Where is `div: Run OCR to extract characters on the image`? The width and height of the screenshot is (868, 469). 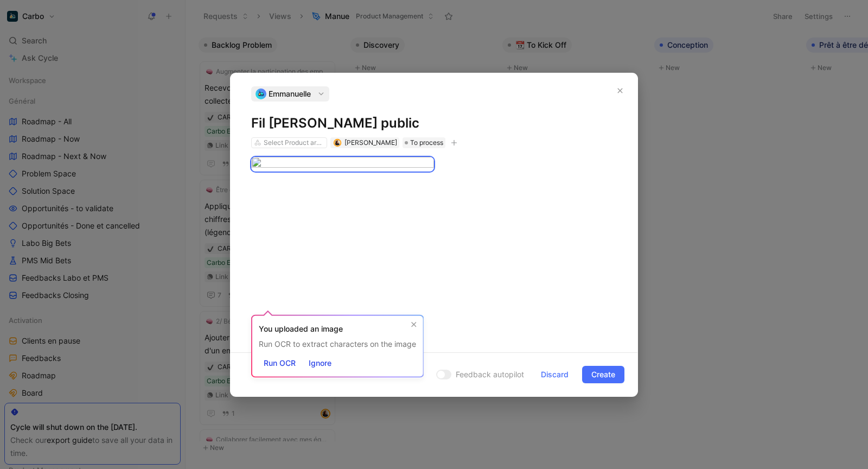
div: Run OCR to extract characters on the image is located at coordinates (337, 344).